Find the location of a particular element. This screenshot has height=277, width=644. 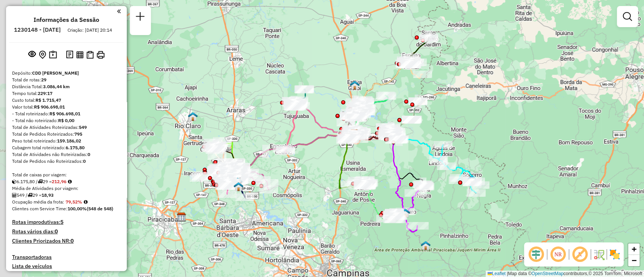

img: PA - Limeira is located at coordinates (238, 186).